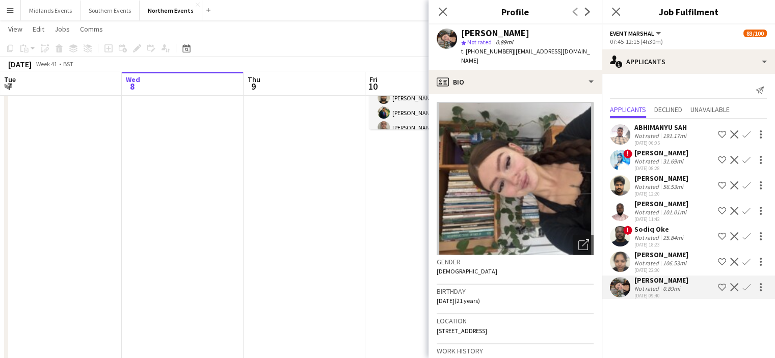 This screenshot has height=358, width=775. What do you see at coordinates (372, 86) in the screenshot?
I see `span: 10` at bounding box center [372, 86].